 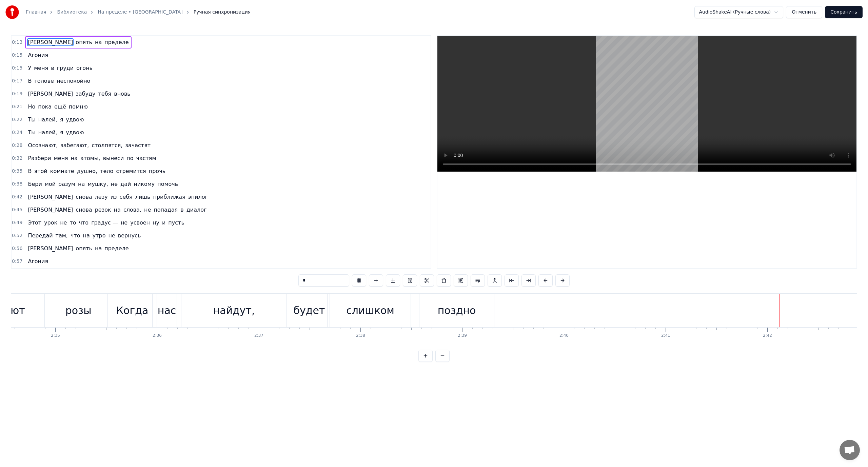 What do you see at coordinates (17, 249) in the screenshot?
I see `span: 0:56` at bounding box center [17, 249].